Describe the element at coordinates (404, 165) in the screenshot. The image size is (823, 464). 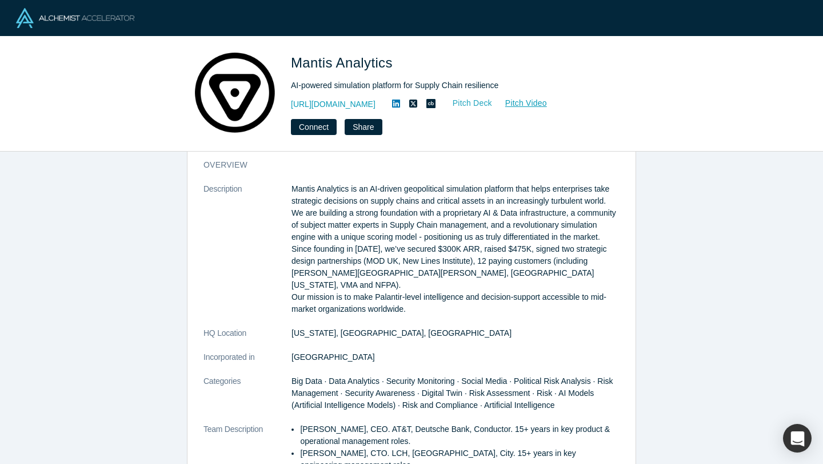
I see `h3: overview` at that location.